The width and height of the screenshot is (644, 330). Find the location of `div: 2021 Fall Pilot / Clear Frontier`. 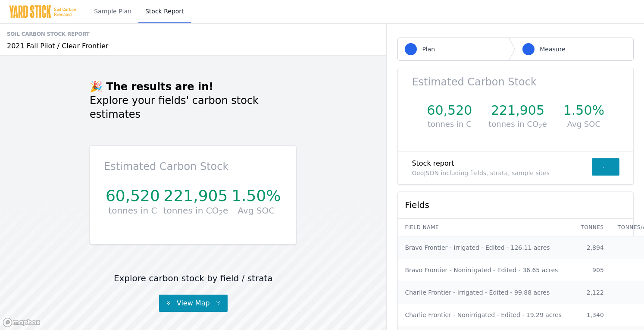

div: 2021 Fall Pilot / Clear Frontier is located at coordinates (193, 46).